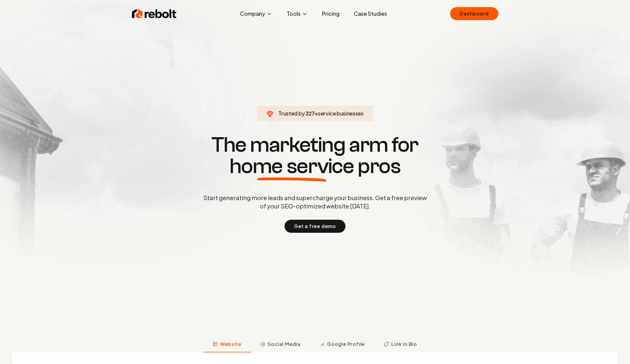 The width and height of the screenshot is (630, 364). Describe the element at coordinates (227, 345) in the screenshot. I see `button: Website` at that location.